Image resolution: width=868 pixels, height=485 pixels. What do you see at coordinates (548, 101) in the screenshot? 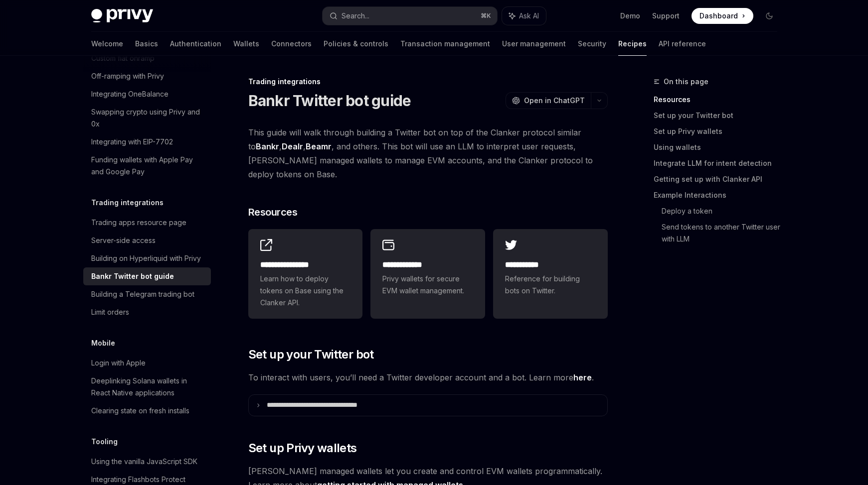
I see `button: Open in ChatGPT` at bounding box center [548, 101].